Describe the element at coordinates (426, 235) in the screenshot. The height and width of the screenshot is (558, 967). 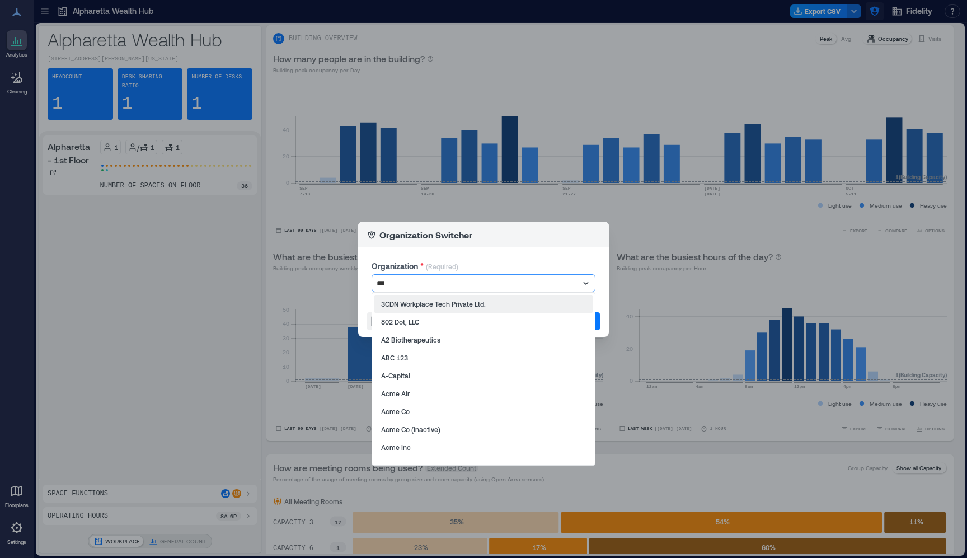
I see `p: Organization Switcher` at that location.